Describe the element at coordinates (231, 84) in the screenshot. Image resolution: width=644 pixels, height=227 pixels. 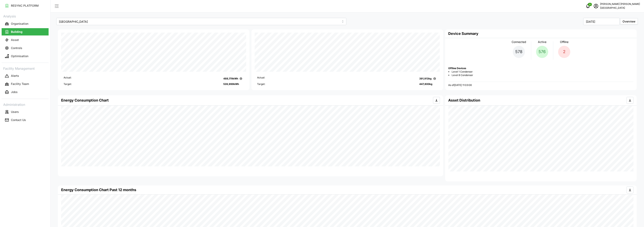
I see `p: 539,999 kWh` at that location.